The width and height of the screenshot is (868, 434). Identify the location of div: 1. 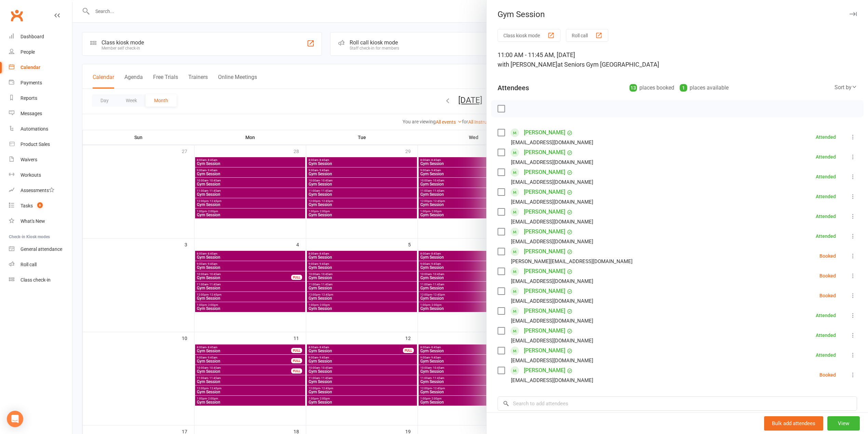
(684, 88).